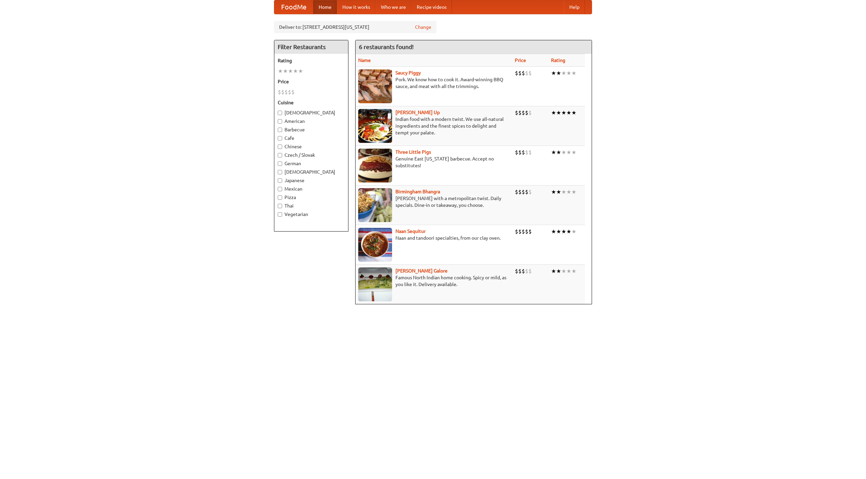 The width and height of the screenshot is (866, 479). I want to click on h5: Cuisine, so click(311, 103).